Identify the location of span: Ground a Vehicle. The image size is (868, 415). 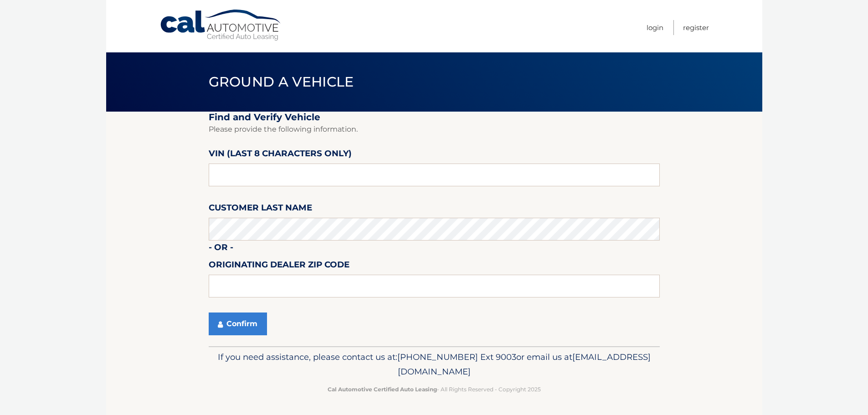
(281, 81).